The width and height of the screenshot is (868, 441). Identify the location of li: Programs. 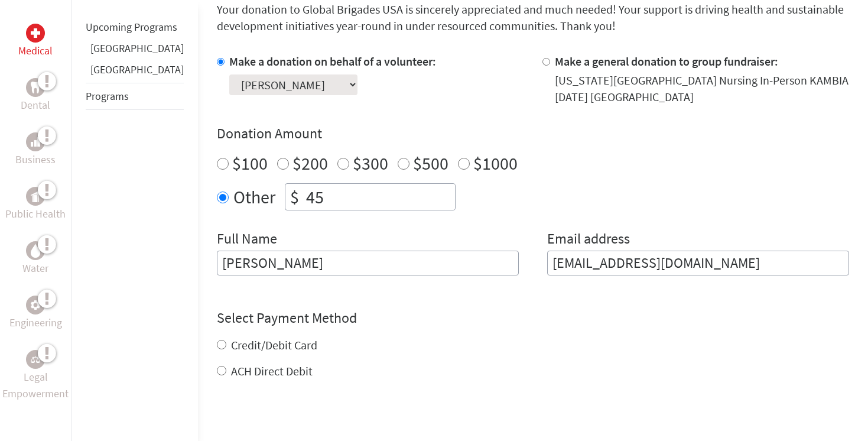
(134, 97).